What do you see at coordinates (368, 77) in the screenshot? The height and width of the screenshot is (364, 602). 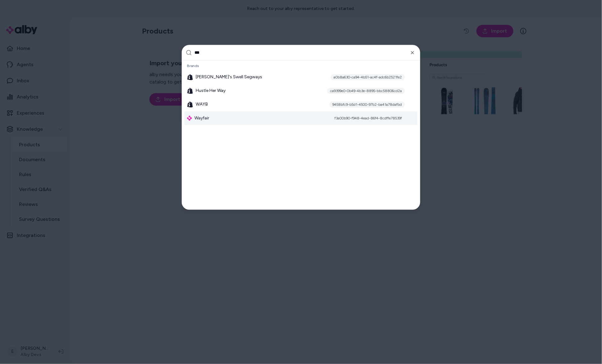 I see `div: a0b8a630-ca94-4b51-ac4f-adc6b2521fe2` at bounding box center [368, 77].